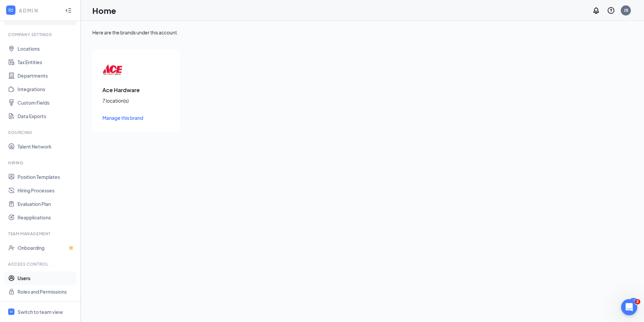 The height and width of the screenshot is (322, 644). Describe the element at coordinates (41, 233) in the screenshot. I see `div: Team Management` at that location.